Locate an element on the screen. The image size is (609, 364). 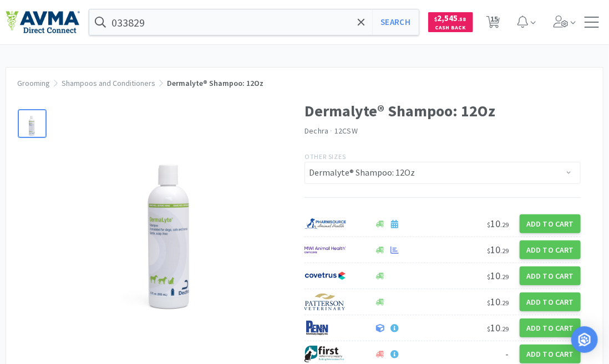
button: Search is located at coordinates (395, 22).